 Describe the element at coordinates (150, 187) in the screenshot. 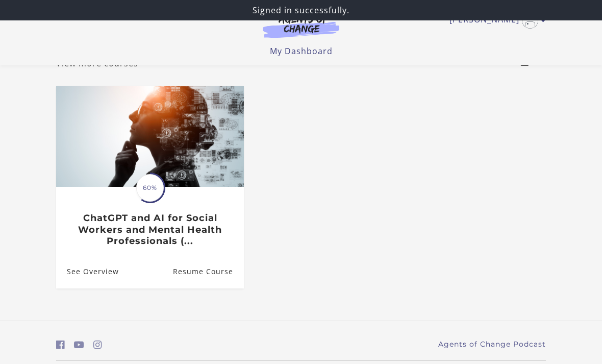

I see `span: 60%` at that location.